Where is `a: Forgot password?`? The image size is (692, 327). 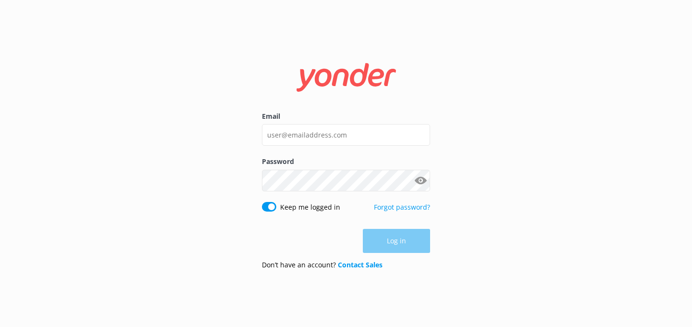 a: Forgot password? is located at coordinates (402, 207).